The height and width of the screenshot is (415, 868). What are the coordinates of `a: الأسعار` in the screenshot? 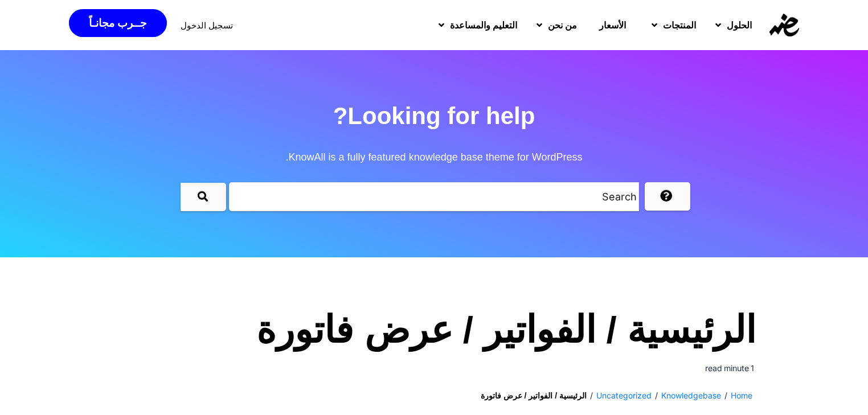 It's located at (612, 25).